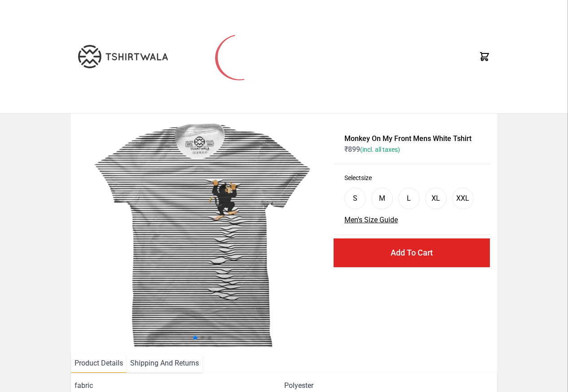 This screenshot has width=568, height=392. What do you see at coordinates (382, 198) in the screenshot?
I see `div: M` at bounding box center [382, 198].